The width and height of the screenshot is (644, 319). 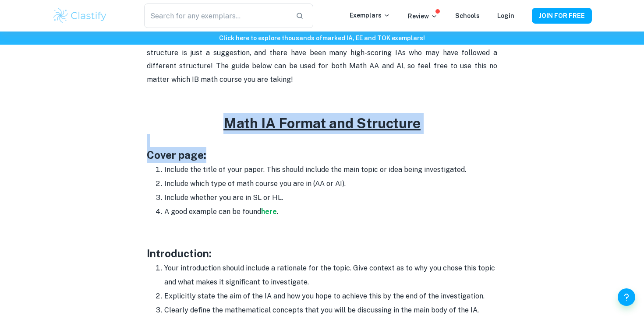 What do you see at coordinates (562, 16) in the screenshot?
I see `button: JOIN FOR FREE` at bounding box center [562, 16].